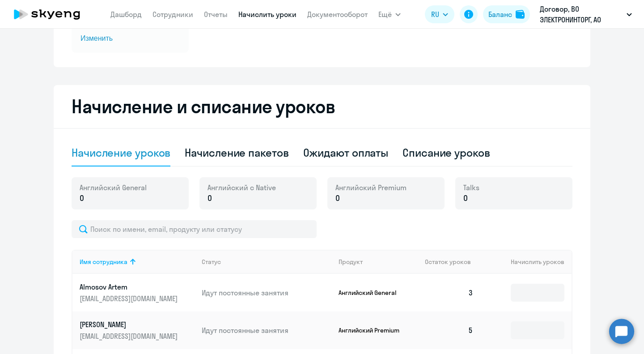 The width and height of the screenshot is (644, 354). Describe the element at coordinates (194, 229) in the screenshot. I see `input: Поиск по имени, email, продукту или статусу` at that location.